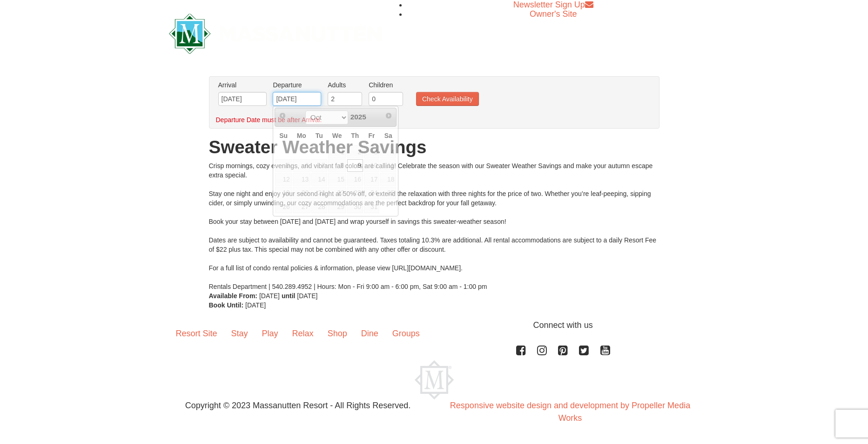  Describe the element at coordinates (301, 193) in the screenshot. I see `span: 20` at that location.